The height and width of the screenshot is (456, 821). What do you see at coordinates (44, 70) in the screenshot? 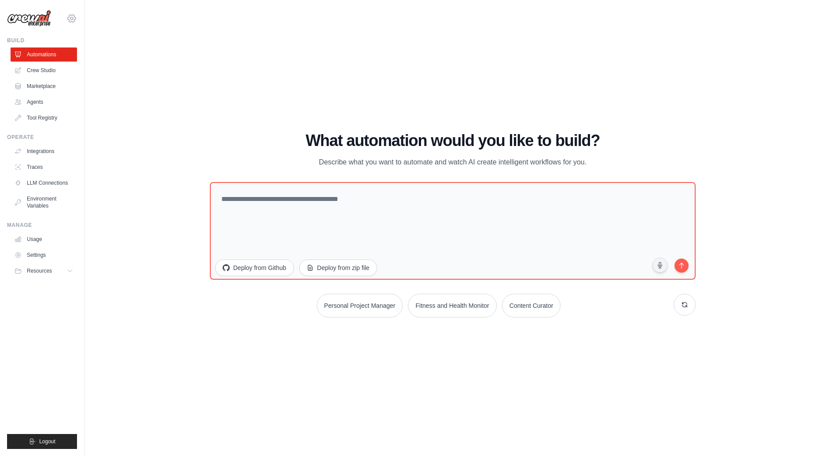
I see `a: Crew Studio` at bounding box center [44, 70].